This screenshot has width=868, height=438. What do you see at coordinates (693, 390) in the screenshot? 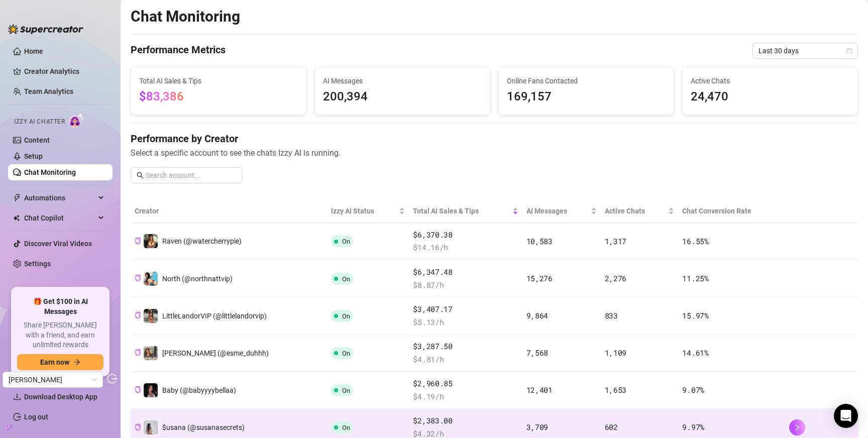
I see `span: 9.07 %` at bounding box center [693, 390].